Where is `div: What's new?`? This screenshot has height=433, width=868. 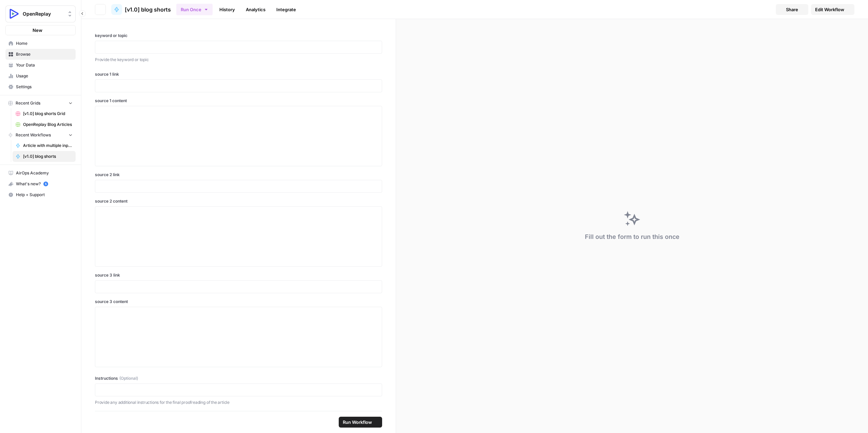
div: What's new? is located at coordinates (40, 184).